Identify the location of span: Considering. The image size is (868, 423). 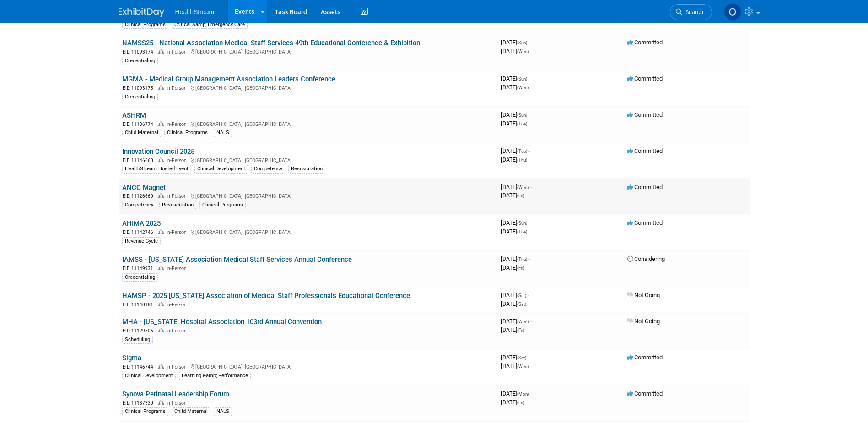
(646, 259).